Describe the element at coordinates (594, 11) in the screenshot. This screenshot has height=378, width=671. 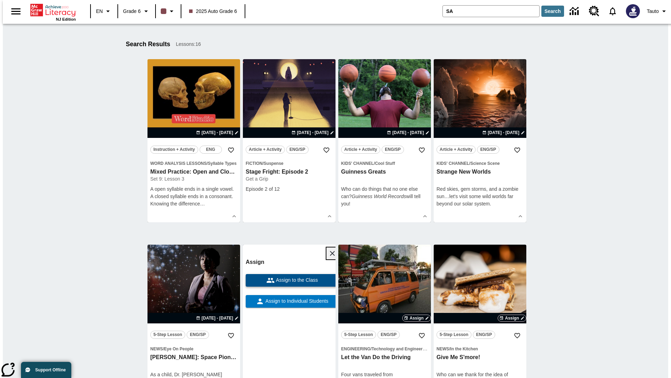
I see `a: Resource Center, Will open in new tab` at that location.